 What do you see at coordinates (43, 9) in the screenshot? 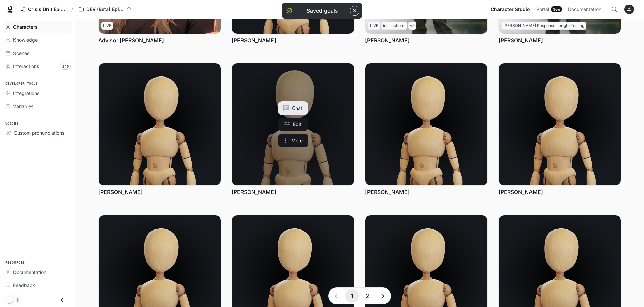
I see `a: Crisis Unit Episode 1` at bounding box center [43, 9].